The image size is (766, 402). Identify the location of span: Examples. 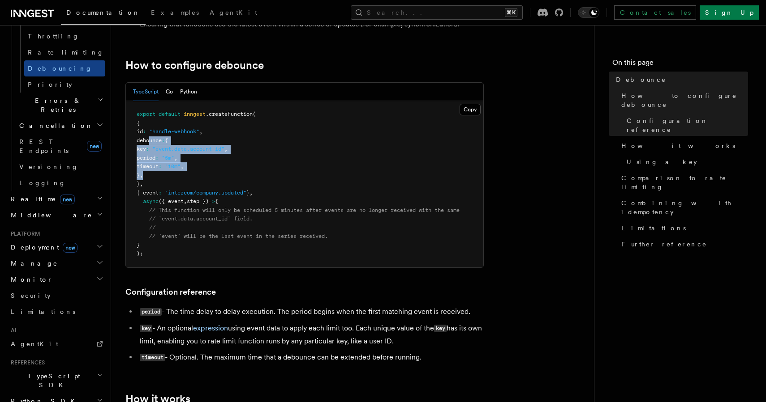
(175, 13).